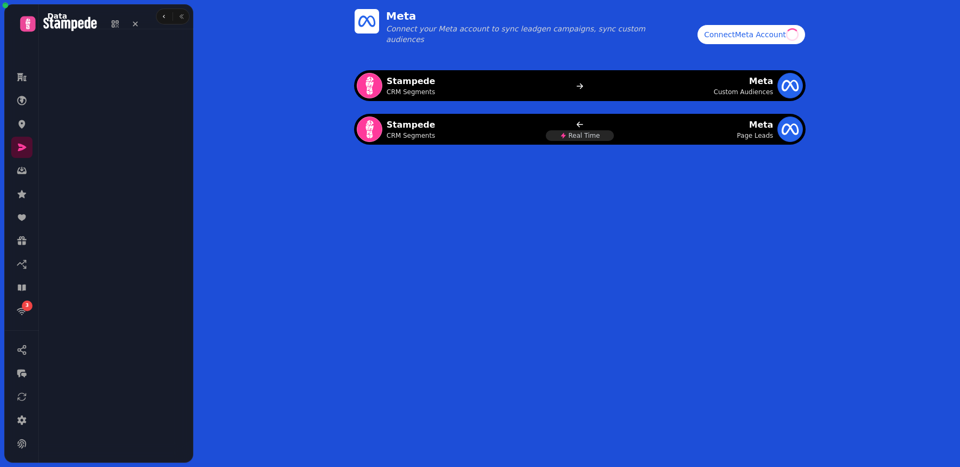  I want to click on p: Real Time, so click(584, 136).